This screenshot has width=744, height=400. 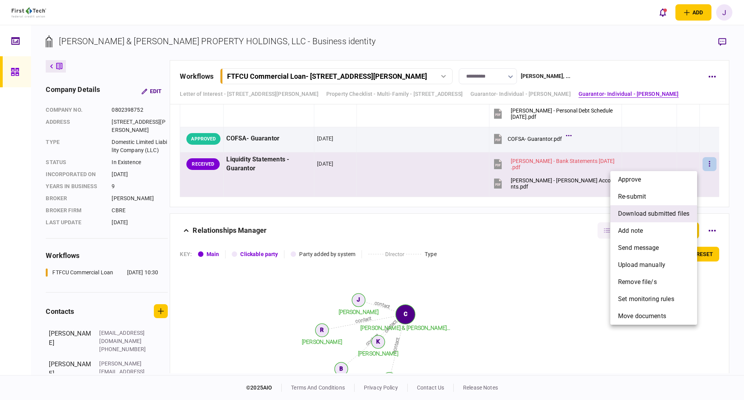 What do you see at coordinates (637, 282) in the screenshot?
I see `span: remove file/s` at bounding box center [637, 282].